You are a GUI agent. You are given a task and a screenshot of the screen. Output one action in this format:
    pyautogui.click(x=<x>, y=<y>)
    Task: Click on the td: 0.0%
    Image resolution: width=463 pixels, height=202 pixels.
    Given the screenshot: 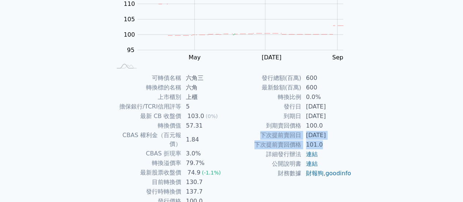 What is the action you would take?
    pyautogui.click(x=327, y=97)
    